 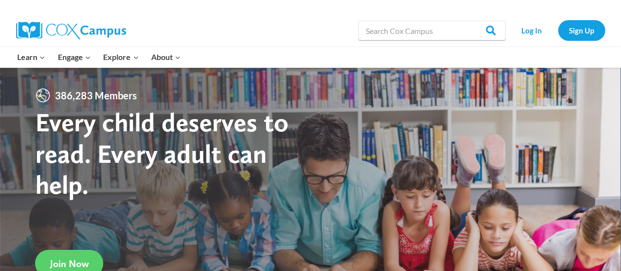 What do you see at coordinates (432, 30) in the screenshot?
I see `input: Search Cox Campus` at bounding box center [432, 30].